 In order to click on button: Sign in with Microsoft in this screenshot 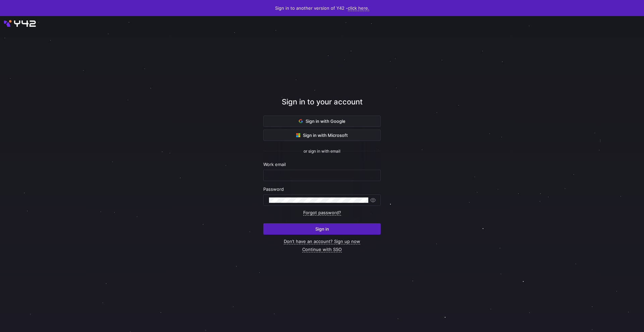, I will do `click(322, 135)`.